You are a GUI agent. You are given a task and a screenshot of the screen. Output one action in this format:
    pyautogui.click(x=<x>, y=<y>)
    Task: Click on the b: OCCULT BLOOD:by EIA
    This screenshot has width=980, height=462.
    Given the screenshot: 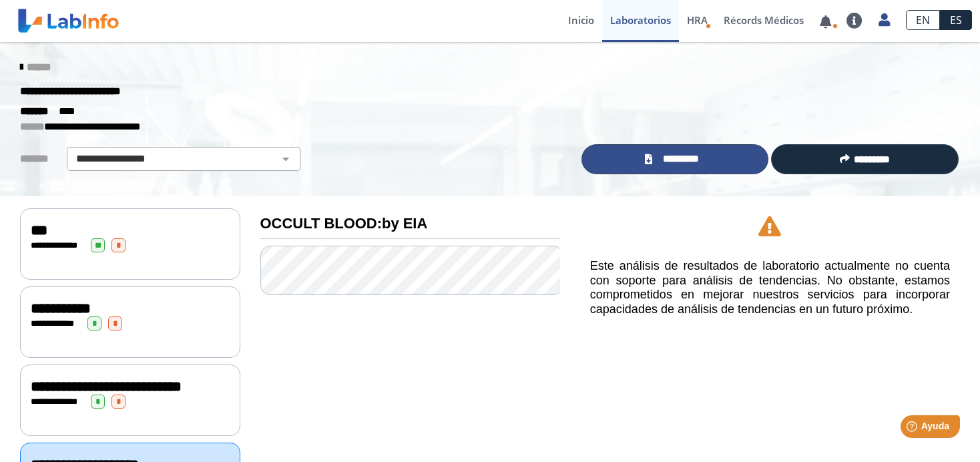 What is the action you would take?
    pyautogui.click(x=344, y=223)
    